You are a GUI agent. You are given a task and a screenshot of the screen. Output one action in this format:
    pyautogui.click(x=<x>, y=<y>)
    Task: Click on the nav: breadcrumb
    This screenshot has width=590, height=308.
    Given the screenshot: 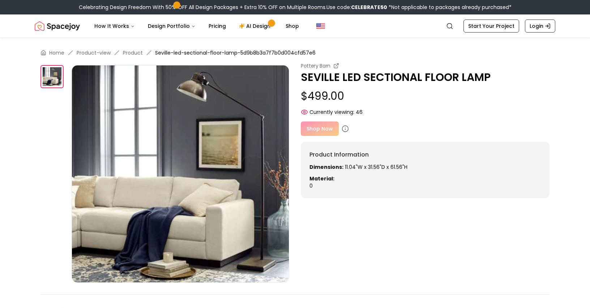 What is the action you would take?
    pyautogui.click(x=295, y=53)
    